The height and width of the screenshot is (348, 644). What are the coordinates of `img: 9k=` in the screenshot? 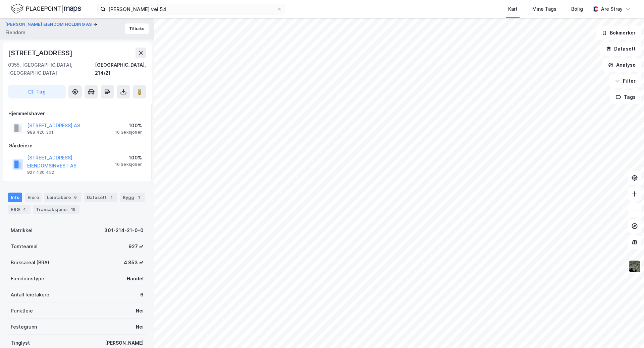 It's located at (635, 266).